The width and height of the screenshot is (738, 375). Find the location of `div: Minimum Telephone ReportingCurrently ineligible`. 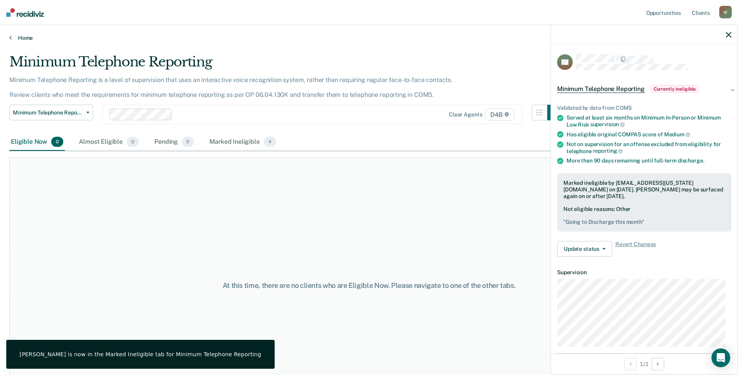

div: Minimum Telephone ReportingCurrently ineligible is located at coordinates (645, 89).